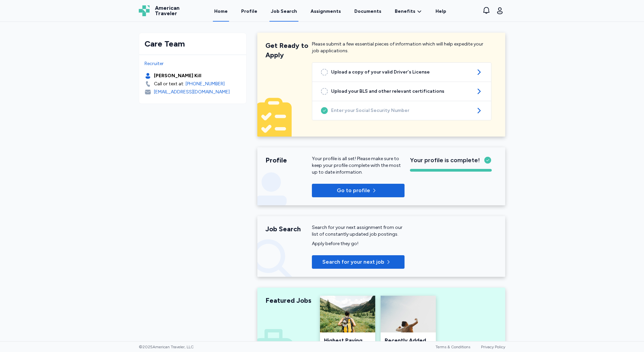  What do you see at coordinates (193, 64) in the screenshot?
I see `div: Recruiter` at bounding box center [193, 64].